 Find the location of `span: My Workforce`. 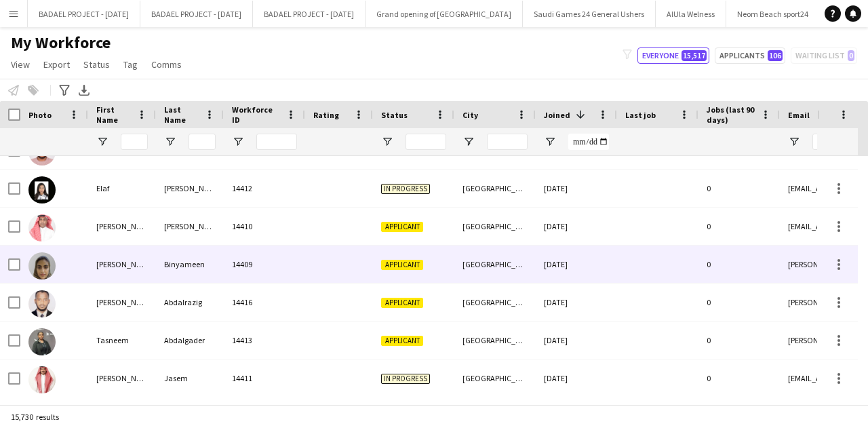

span: My Workforce is located at coordinates (61, 42).